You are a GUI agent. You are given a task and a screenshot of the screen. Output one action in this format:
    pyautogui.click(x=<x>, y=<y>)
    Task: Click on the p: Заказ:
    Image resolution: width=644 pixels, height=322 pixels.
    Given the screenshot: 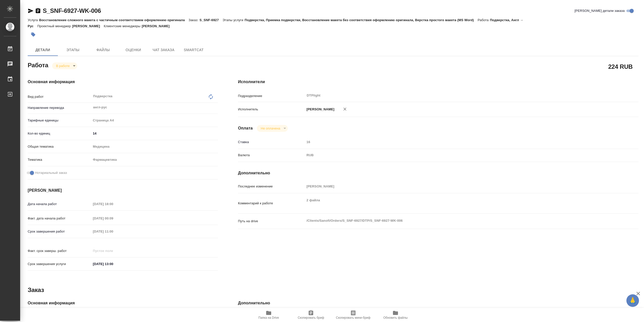 What is the action you would take?
    pyautogui.click(x=194, y=20)
    